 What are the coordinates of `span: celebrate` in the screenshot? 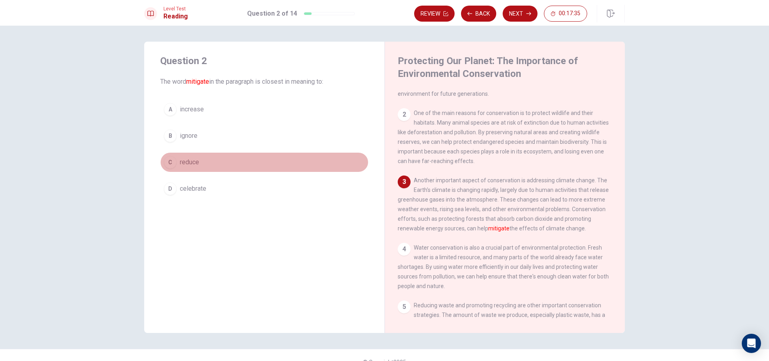 It's located at (193, 189).